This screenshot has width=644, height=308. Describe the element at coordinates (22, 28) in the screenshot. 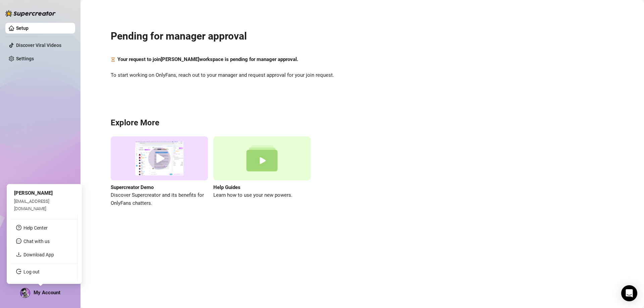

I see `a: Setup` at that location.